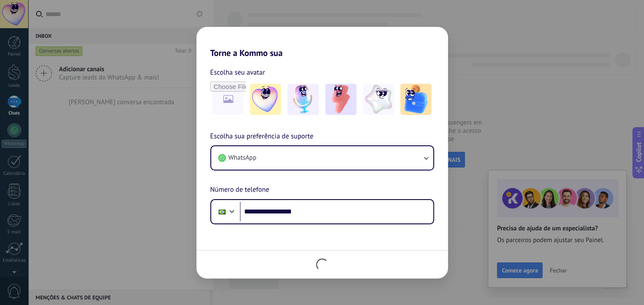 The image size is (644, 305). I want to click on span: Número de telefone, so click(240, 190).